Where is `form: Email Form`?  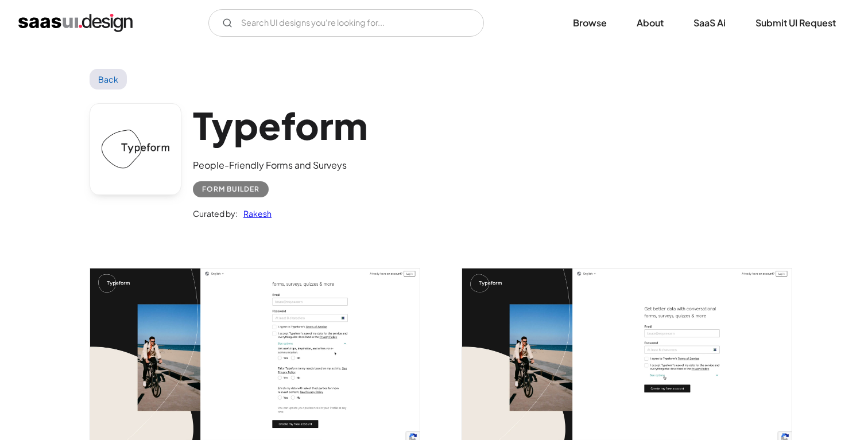
form: Email Form is located at coordinates (346, 23).